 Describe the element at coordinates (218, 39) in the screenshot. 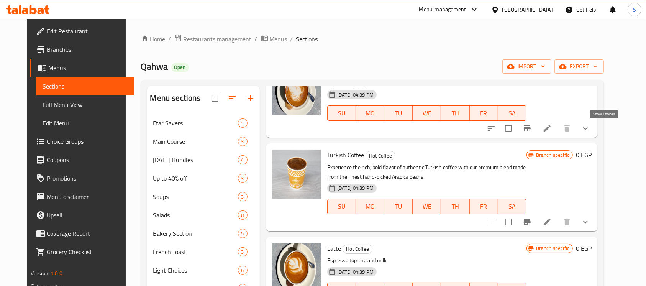

I see `span: Restaurants management` at that location.